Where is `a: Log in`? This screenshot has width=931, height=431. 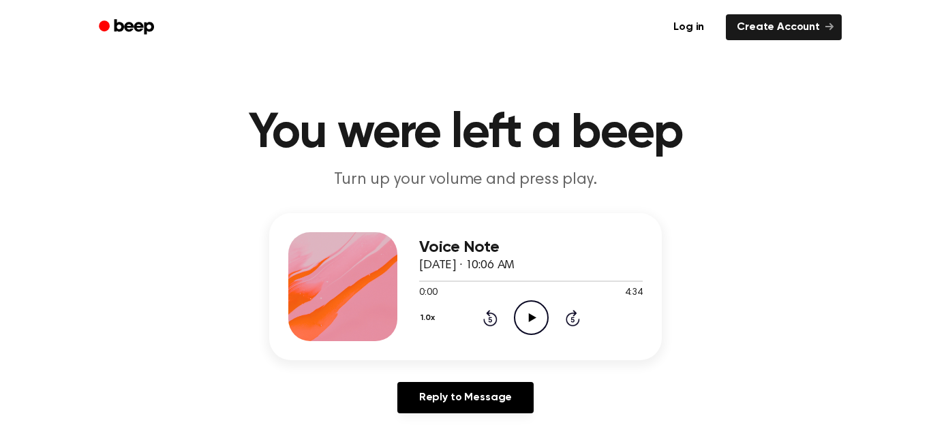
a: Log in is located at coordinates (688, 27).